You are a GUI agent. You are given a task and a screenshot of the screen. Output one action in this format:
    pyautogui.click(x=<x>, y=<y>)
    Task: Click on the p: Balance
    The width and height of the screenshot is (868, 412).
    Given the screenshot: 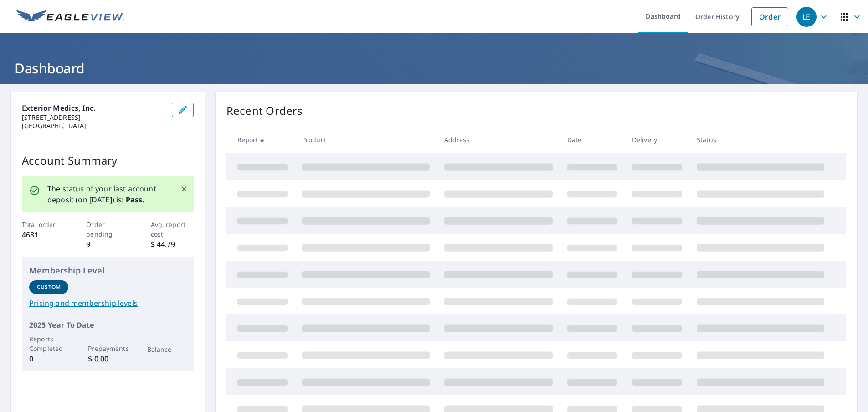 What is the action you would take?
    pyautogui.click(x=167, y=349)
    